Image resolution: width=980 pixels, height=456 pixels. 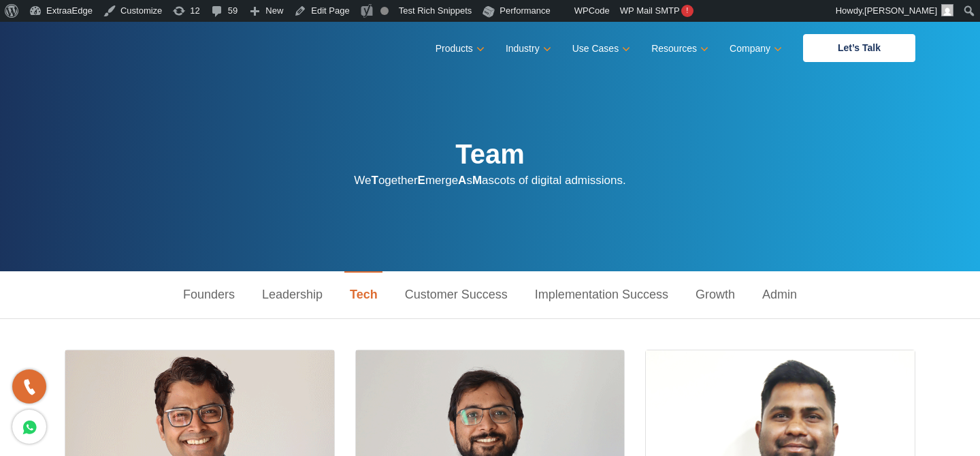 I want to click on p: We ogether merge s ascots of digital admissions., so click(x=490, y=179).